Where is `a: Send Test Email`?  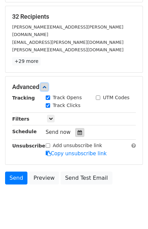
a: Send Test Email is located at coordinates (87, 178).